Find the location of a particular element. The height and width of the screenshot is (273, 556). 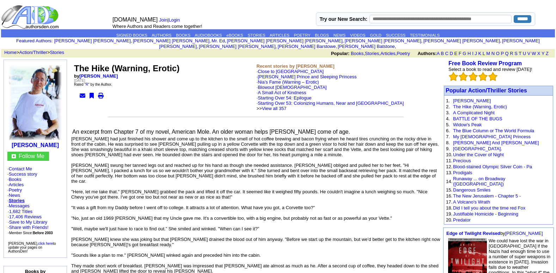

b: Free Book Review Program is located at coordinates (486, 63).